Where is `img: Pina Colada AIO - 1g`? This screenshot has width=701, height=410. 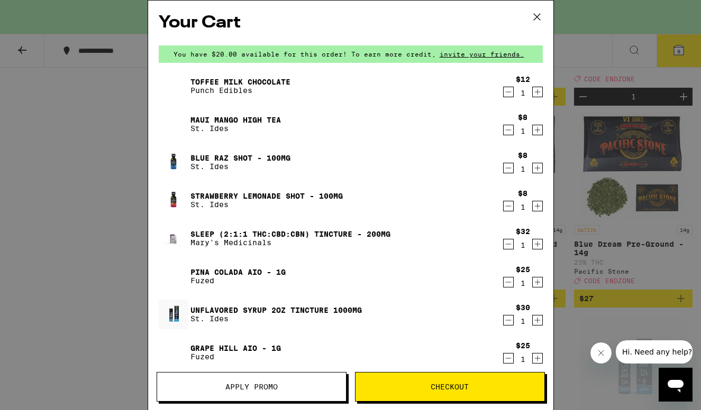 img: Pina Colada AIO - 1g is located at coordinates (173, 277).